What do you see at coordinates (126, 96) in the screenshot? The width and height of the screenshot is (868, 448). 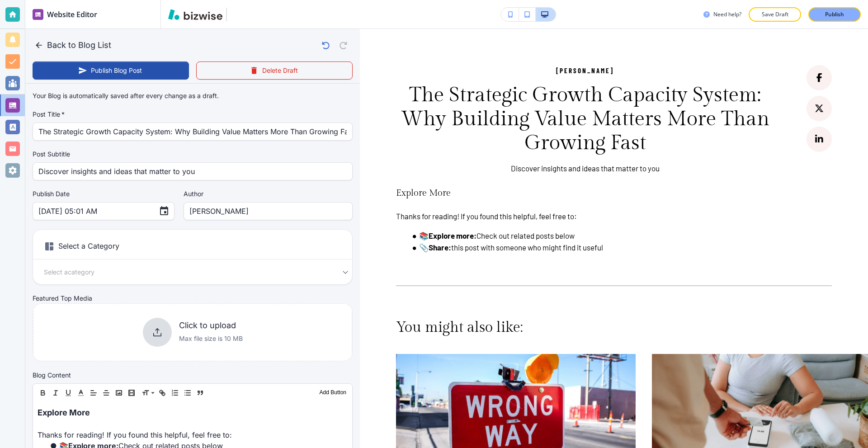 I see `p: Your Blog is automatically saved after every change as a draft.` at bounding box center [126, 96].